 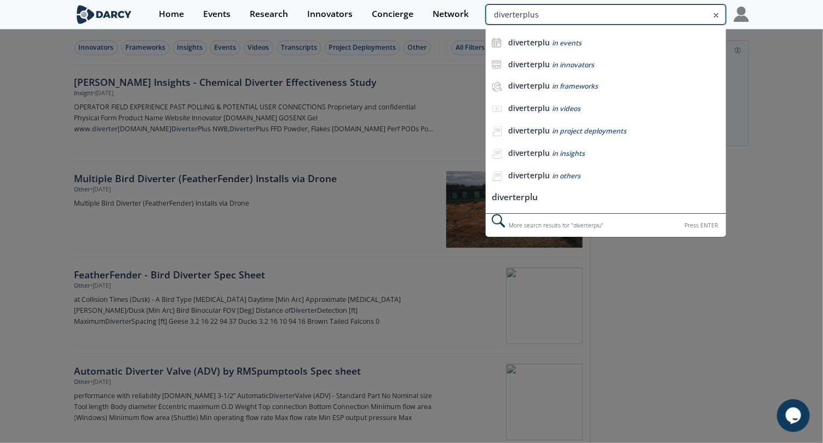 I want to click on img: Profile, so click(x=741, y=14).